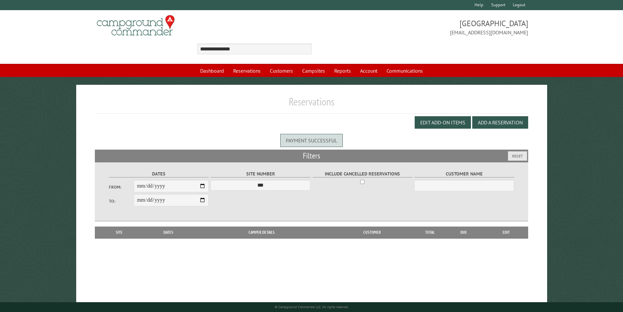 This screenshot has height=312, width=623. What do you see at coordinates (517, 156) in the screenshot?
I see `button: Reset` at bounding box center [517, 156].